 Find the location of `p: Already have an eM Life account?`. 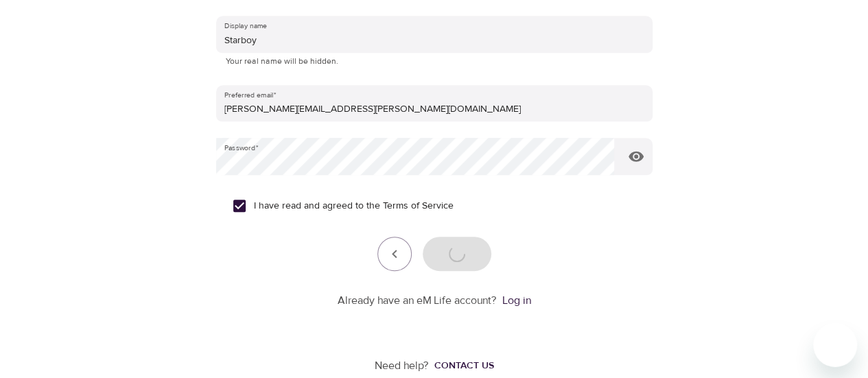

p: Already have an eM Life account? is located at coordinates (417, 301).